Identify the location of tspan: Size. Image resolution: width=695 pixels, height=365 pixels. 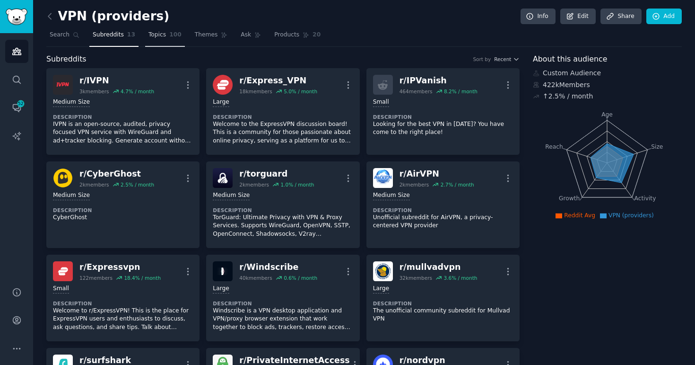
(657, 146).